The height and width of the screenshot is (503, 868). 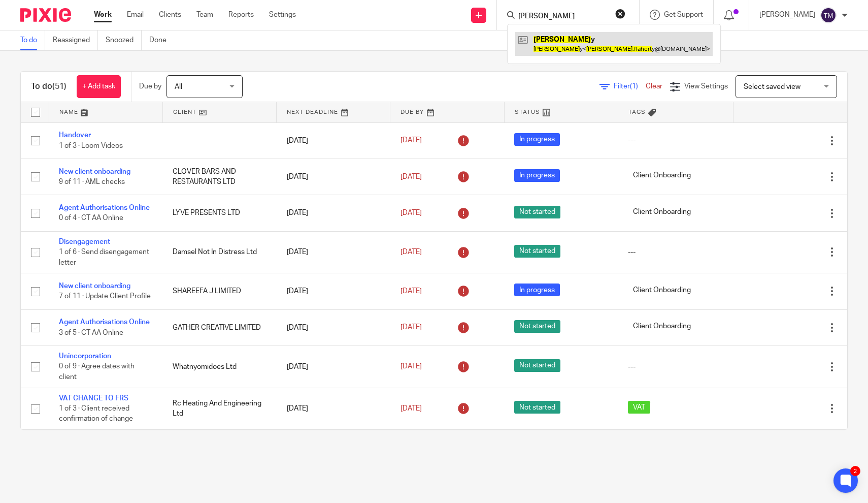 I want to click on a: VAT CHANGE TO FRS, so click(x=93, y=398).